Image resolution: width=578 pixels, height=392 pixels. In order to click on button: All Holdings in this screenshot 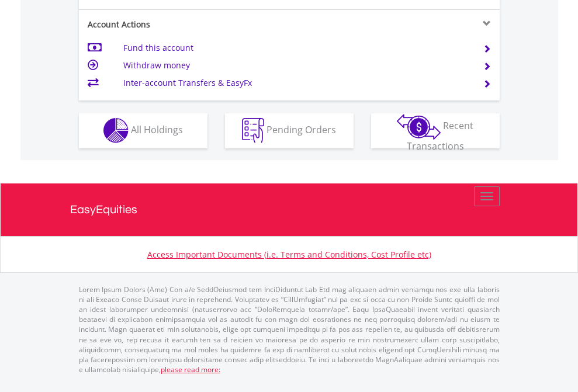, I will do `click(143, 131)`.